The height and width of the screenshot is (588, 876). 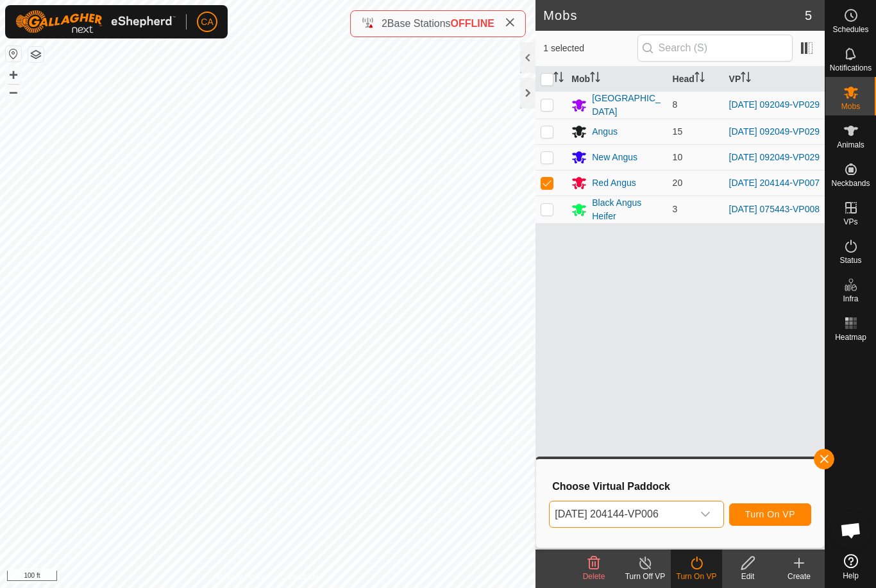 I want to click on span: 20, so click(x=678, y=183).